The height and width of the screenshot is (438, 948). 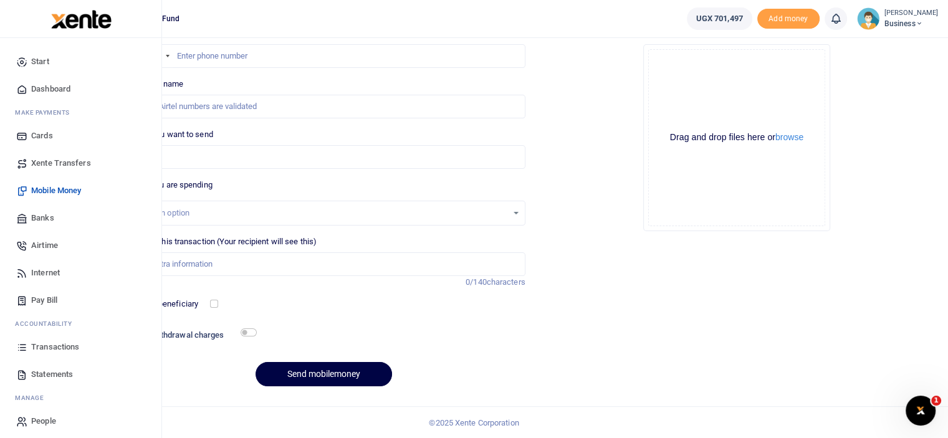 What do you see at coordinates (719, 19) in the screenshot?
I see `li: Wallet ballance` at bounding box center [719, 19].